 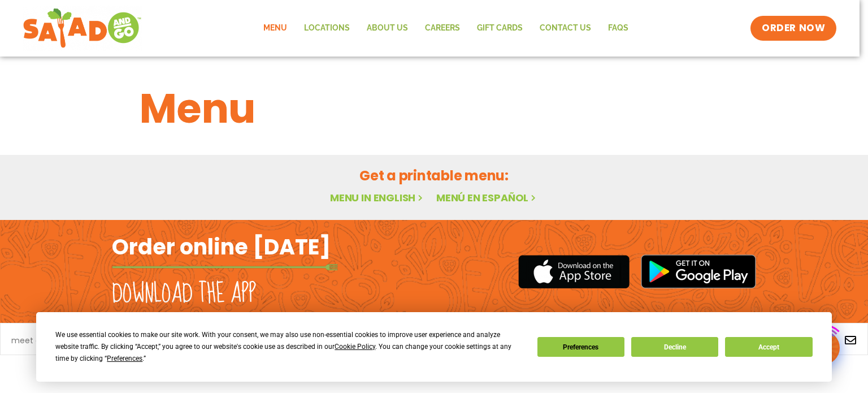 What do you see at coordinates (387, 28) in the screenshot?
I see `a: About Us` at bounding box center [387, 28].